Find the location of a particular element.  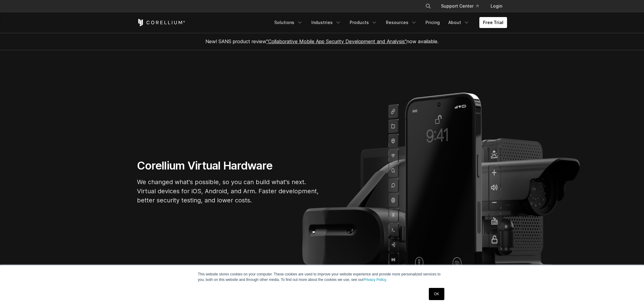

a: Support Center is located at coordinates (460, 6).